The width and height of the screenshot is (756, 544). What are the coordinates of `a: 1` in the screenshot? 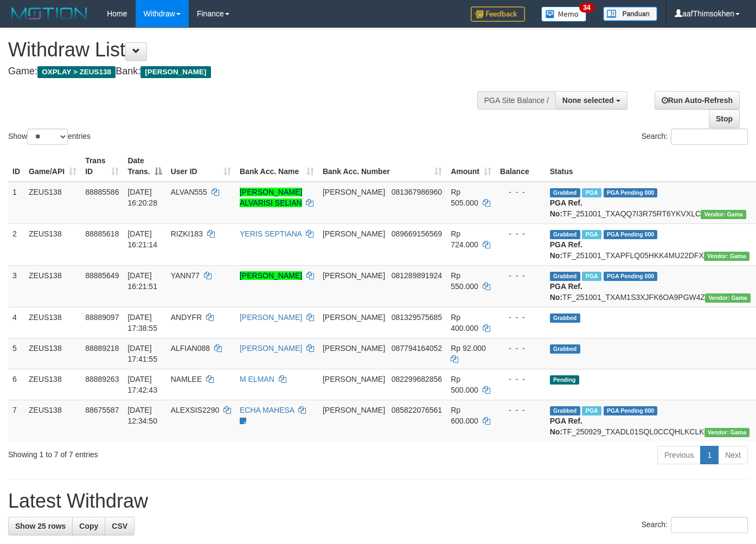 It's located at (709, 456).